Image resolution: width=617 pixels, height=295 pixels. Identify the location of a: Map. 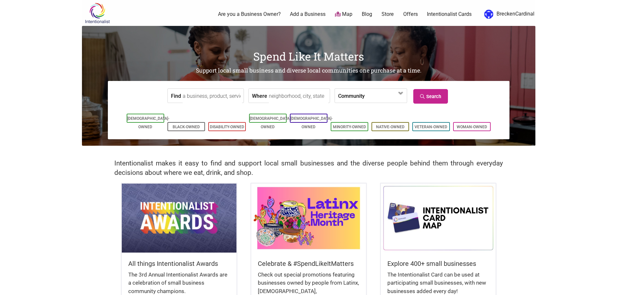
(344, 14).